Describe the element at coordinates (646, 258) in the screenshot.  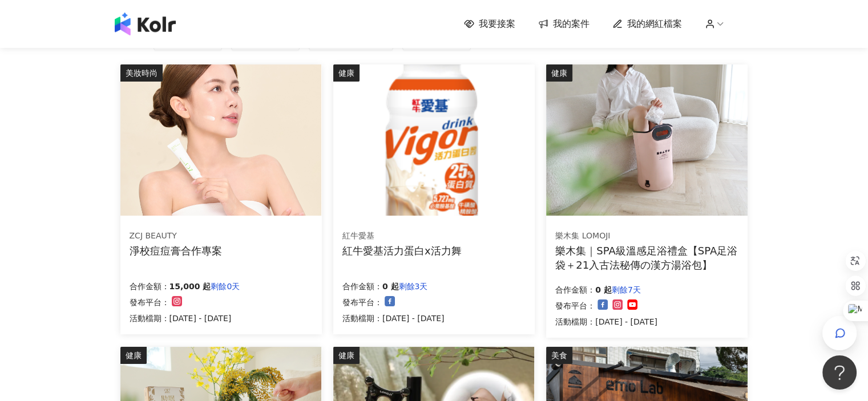
I see `div: 樂木集｜SPA級溫感足浴禮盒【SPA足浴袋＋21入古法秘傳の漢方湯浴包】` at that location.